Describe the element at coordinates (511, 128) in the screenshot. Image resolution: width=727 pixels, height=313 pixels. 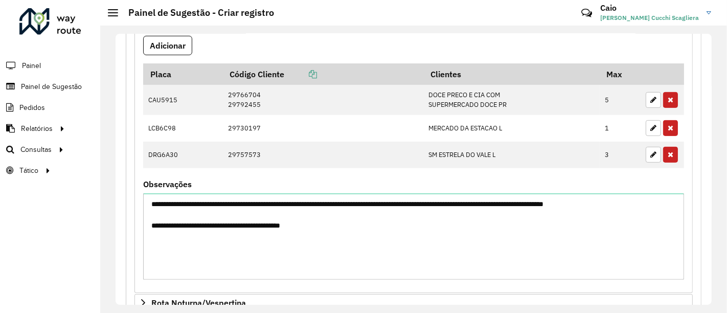
I see `td: MERCADO DA ESTACAO L` at that location.